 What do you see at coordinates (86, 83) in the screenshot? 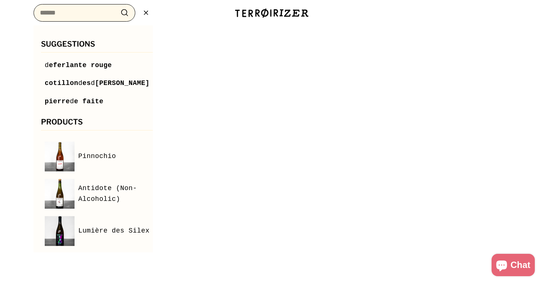
I see `span: es` at bounding box center [86, 83].